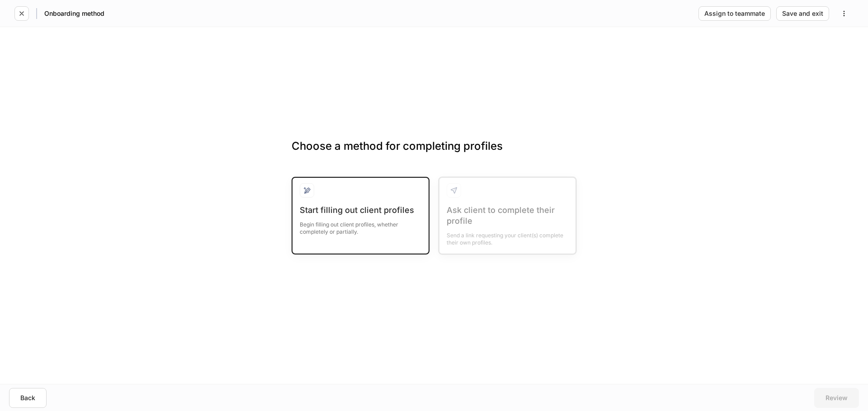  What do you see at coordinates (360, 226) in the screenshot?
I see `div: Begin filling out client profiles, whether completely or partially.` at bounding box center [360, 226].